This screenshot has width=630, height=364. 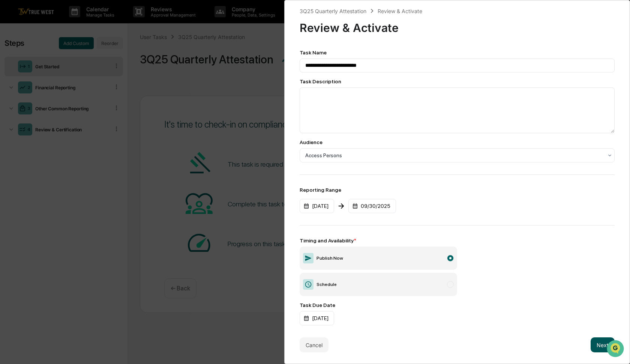 What do you see at coordinates (31, 112) in the screenshot?
I see `span: Data Lookup` at bounding box center [31, 112].